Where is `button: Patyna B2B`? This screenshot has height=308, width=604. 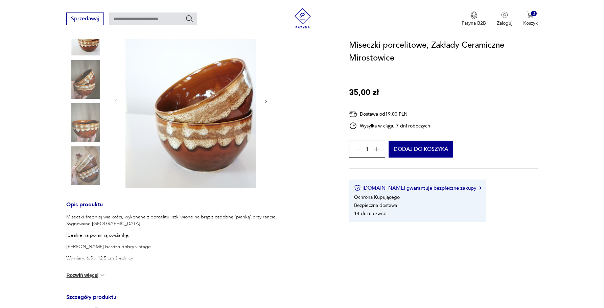 button: Patyna B2B is located at coordinates (473, 19).